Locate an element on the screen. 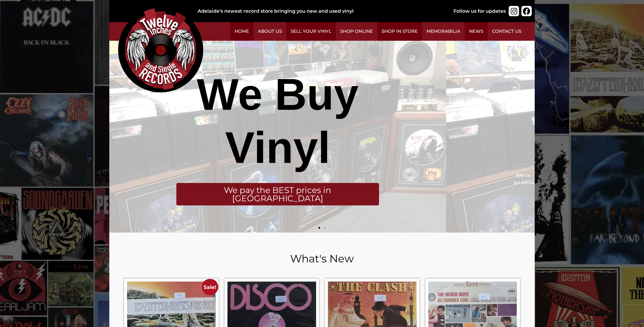 The width and height of the screenshot is (644, 327). a: Contact Us is located at coordinates (507, 31).